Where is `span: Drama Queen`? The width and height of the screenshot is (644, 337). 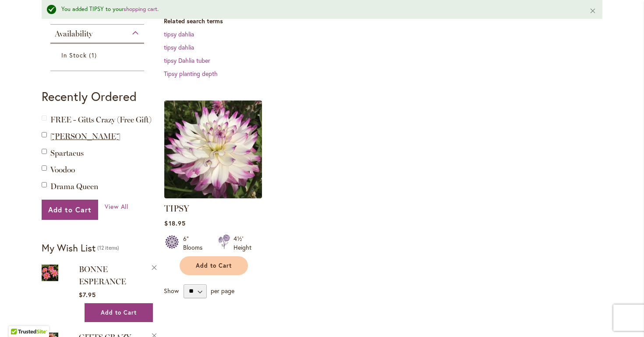
span: Drama Queen is located at coordinates (75, 186).